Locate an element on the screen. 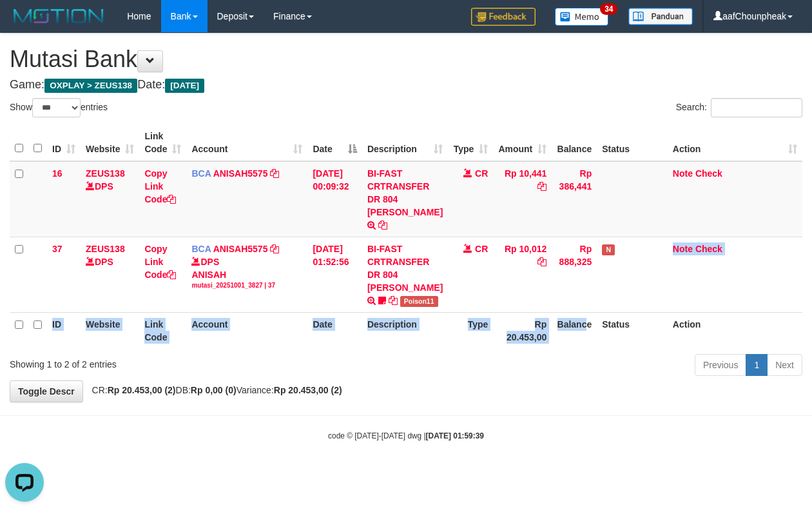 Image resolution: width=812 pixels, height=512 pixels. a: Copy BI-FAST CRTRANSFER DR 804 YOGI RIZAL PRATAMA to clipboard is located at coordinates (393, 300).